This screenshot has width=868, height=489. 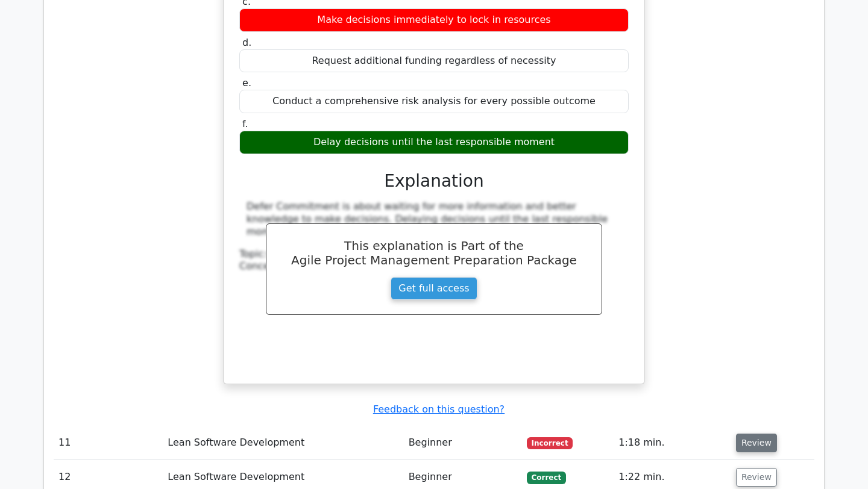 What do you see at coordinates (434, 266) in the screenshot?
I see `div: Concept:` at bounding box center [434, 266].